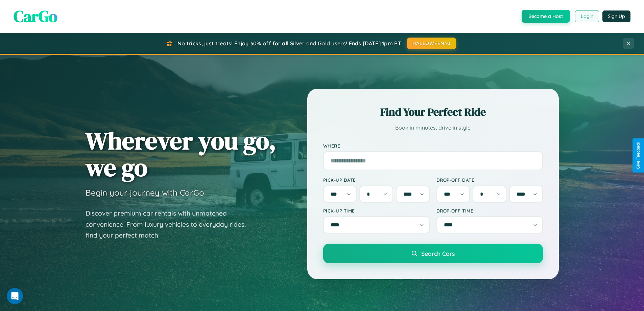  What do you see at coordinates (545, 16) in the screenshot?
I see `button: Become a Host` at bounding box center [545, 16].